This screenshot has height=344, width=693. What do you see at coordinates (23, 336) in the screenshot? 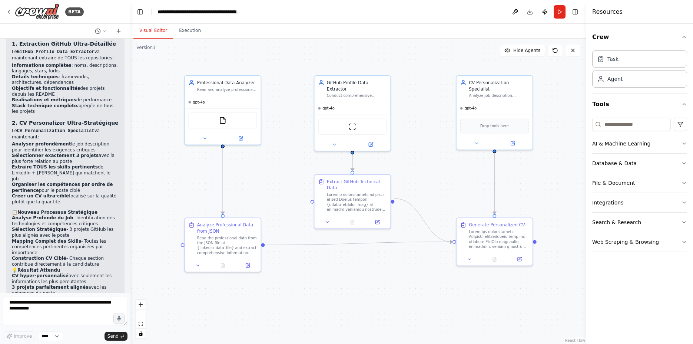
I see `span: Improve` at bounding box center [23, 336].